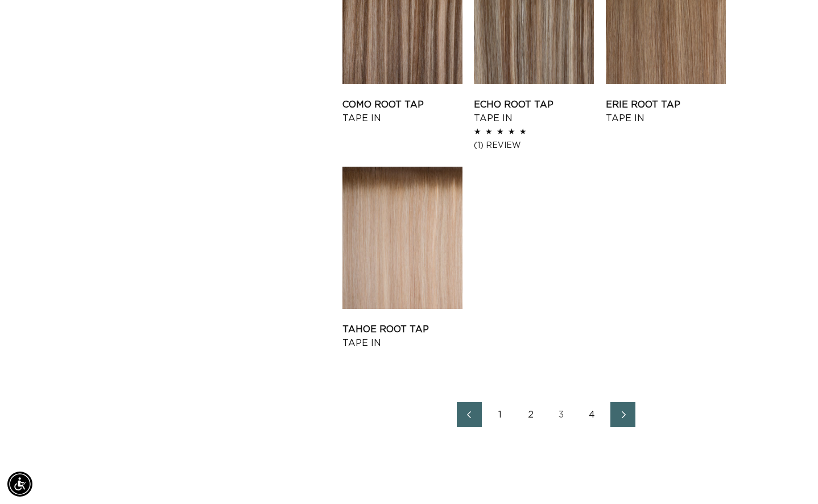 This screenshot has height=504, width=818. What do you see at coordinates (592, 415) in the screenshot?
I see `a: Page 4` at bounding box center [592, 415].